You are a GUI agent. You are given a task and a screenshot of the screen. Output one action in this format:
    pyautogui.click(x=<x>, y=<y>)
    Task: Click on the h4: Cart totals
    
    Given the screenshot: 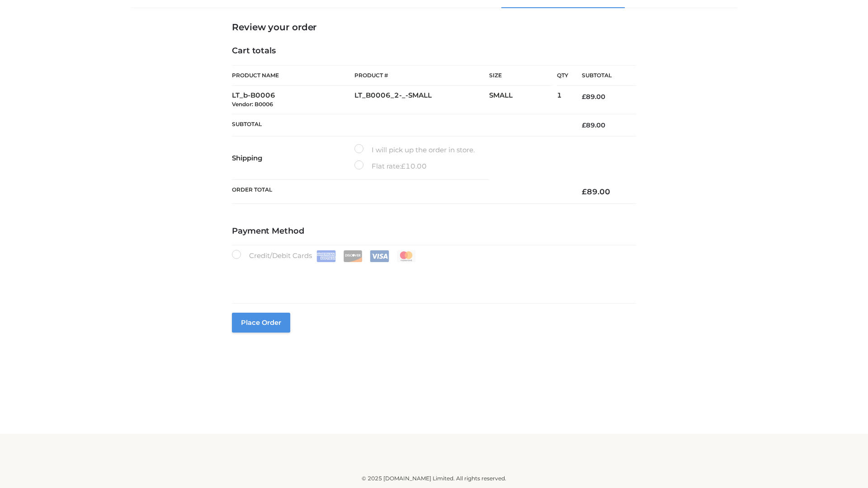 What is the action you would take?
    pyautogui.click(x=434, y=51)
    